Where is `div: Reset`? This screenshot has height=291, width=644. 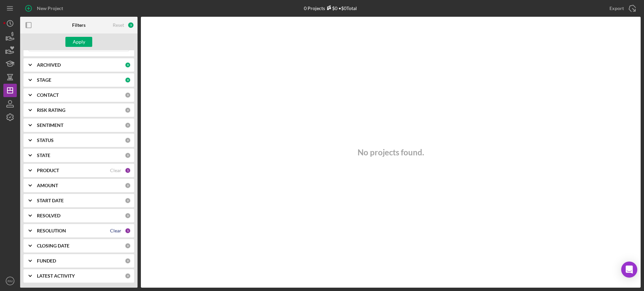
div: Reset is located at coordinates (119, 25).